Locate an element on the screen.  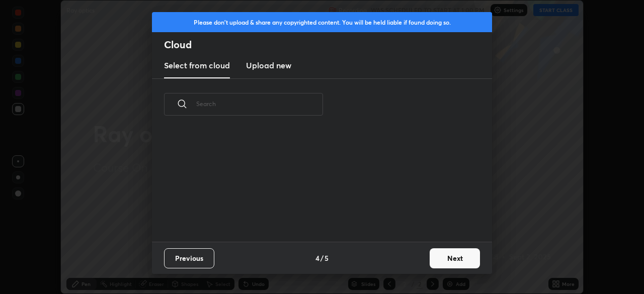
h3: Upload new is located at coordinates (269, 65).